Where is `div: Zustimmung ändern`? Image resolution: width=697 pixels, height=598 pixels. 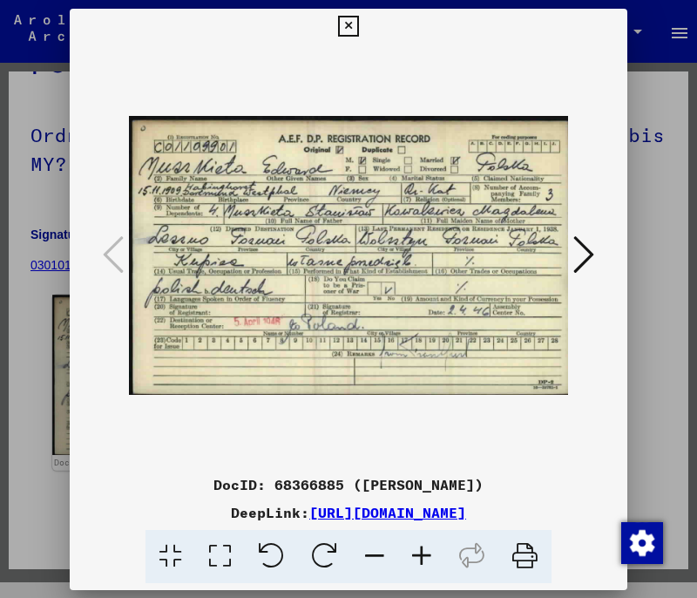
div: Zustimmung ändern is located at coordinates (642, 542).